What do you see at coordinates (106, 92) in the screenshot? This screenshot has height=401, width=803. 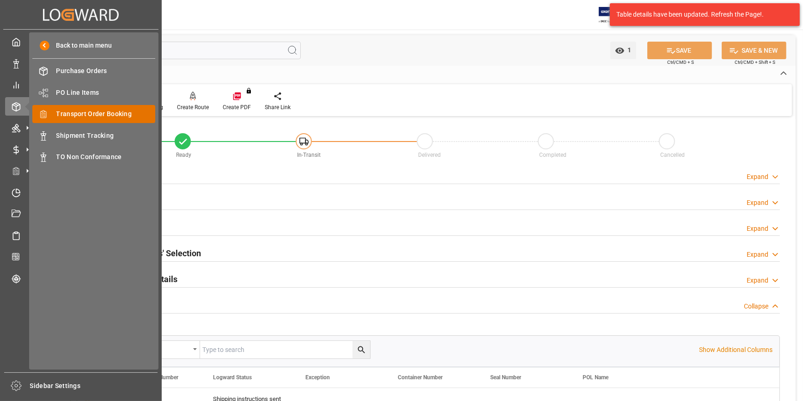 I see `span: PO Line Items` at bounding box center [106, 92].